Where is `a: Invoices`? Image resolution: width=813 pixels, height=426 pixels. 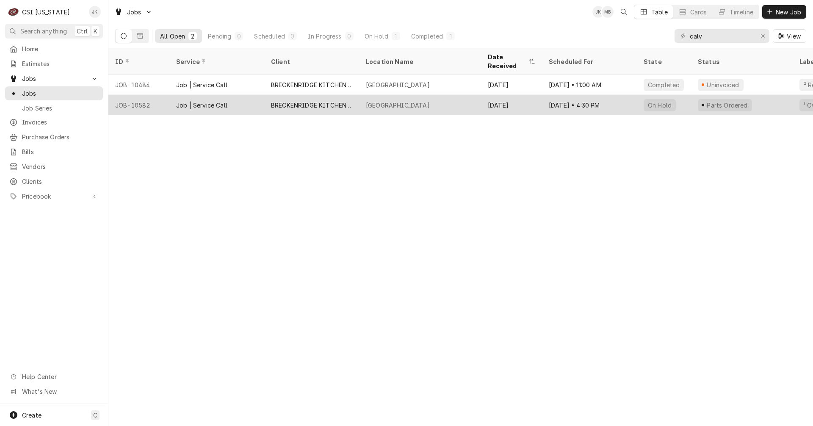
a: Invoices is located at coordinates (54, 122).